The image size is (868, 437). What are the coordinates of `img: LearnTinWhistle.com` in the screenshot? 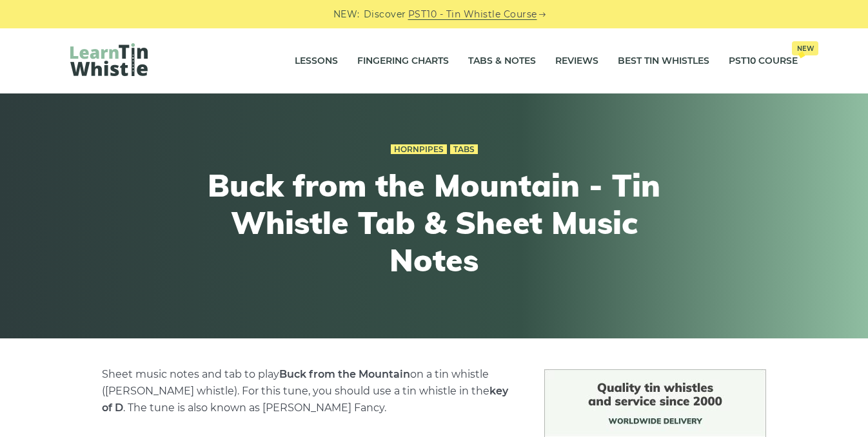 It's located at (109, 59).